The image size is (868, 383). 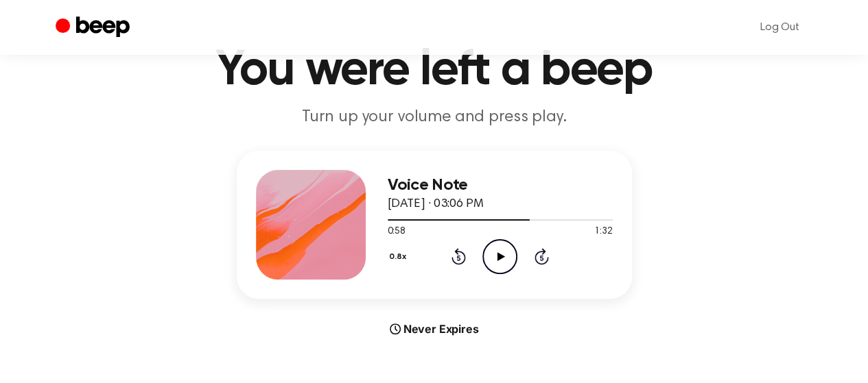 I want to click on span: 0:58, so click(x=396, y=232).